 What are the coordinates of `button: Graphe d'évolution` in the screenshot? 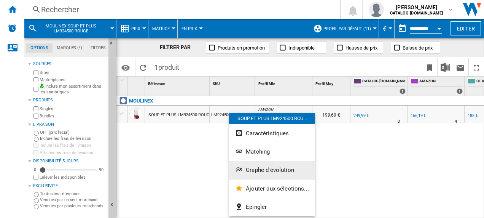 It's located at (272, 170).